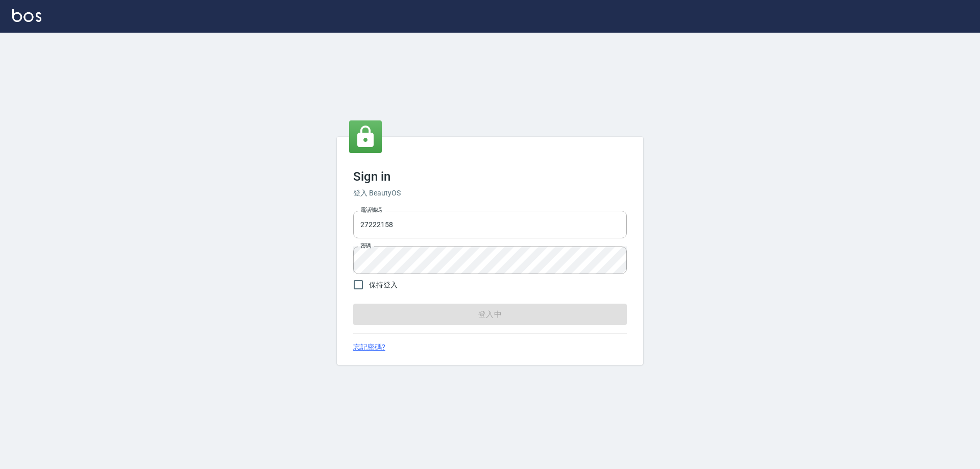 This screenshot has height=469, width=980. What do you see at coordinates (371, 210) in the screenshot?
I see `label: 電話號碼` at bounding box center [371, 210].